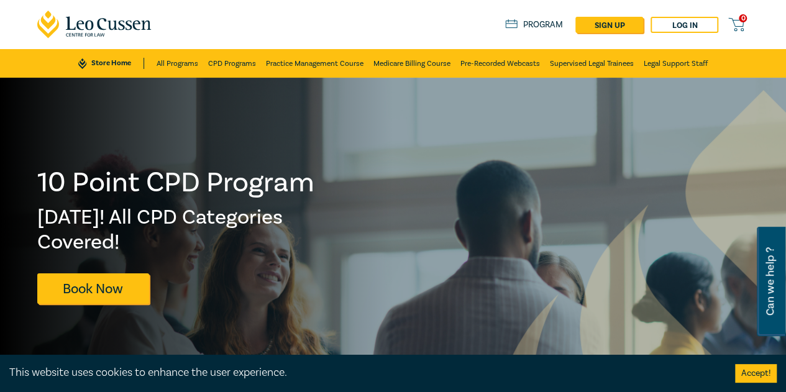 The width and height of the screenshot is (786, 392). What do you see at coordinates (412, 63) in the screenshot?
I see `a: Medicare Billing Course` at bounding box center [412, 63].